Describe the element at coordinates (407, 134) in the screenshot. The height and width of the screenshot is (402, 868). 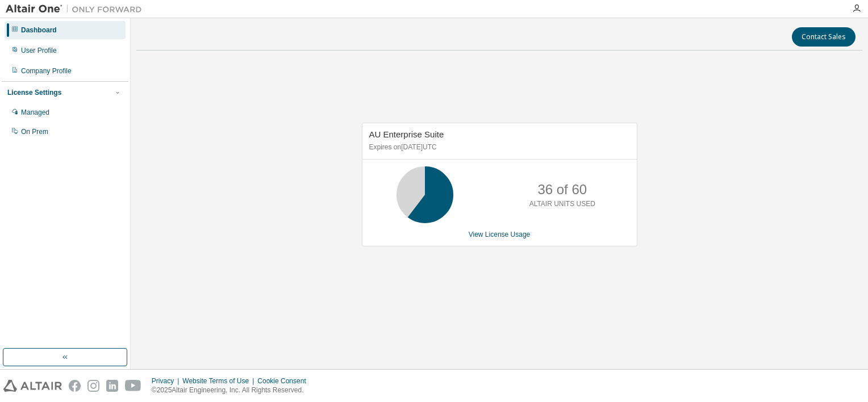
I see `span: AU Enterprise Suite` at that location.